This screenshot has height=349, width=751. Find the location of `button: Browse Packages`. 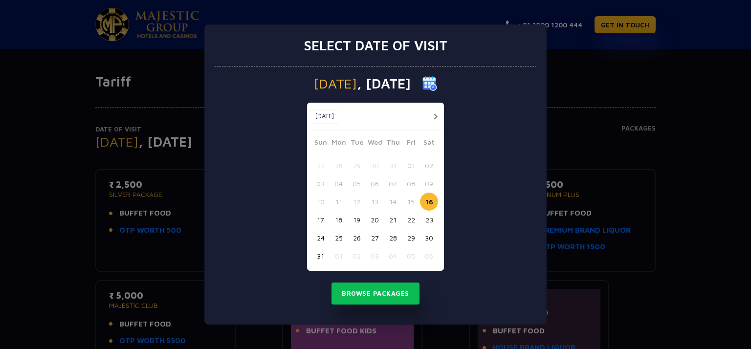

button: Browse Packages is located at coordinates (375, 294).